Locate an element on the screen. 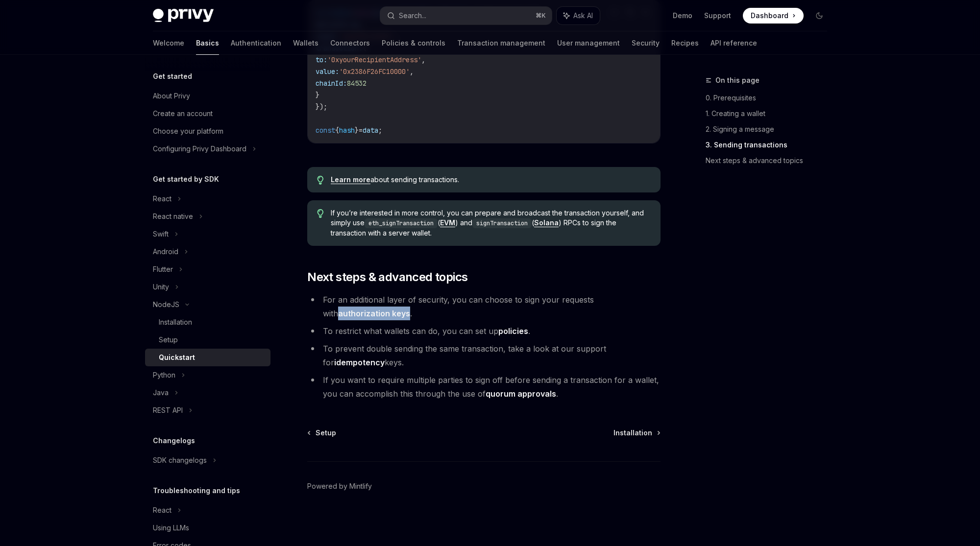 Image resolution: width=980 pixels, height=546 pixels. a: Quickstart is located at coordinates (208, 358).